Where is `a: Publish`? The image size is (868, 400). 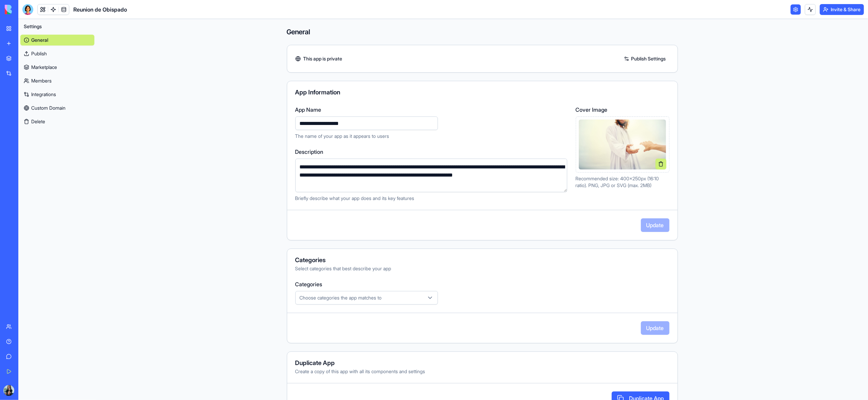 a: Publish is located at coordinates (57, 54).